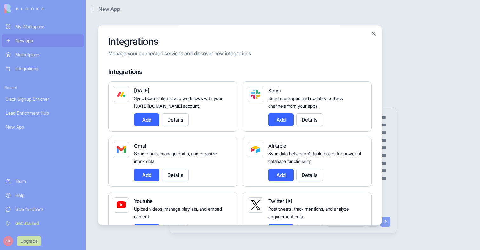 The width and height of the screenshot is (480, 250). I want to click on h2: Integrations, so click(240, 41).